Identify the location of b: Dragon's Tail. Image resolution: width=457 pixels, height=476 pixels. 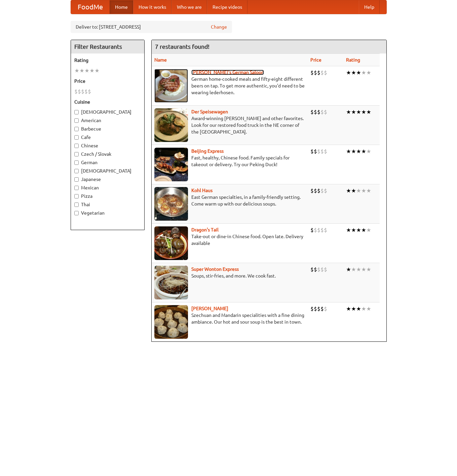
(205, 230).